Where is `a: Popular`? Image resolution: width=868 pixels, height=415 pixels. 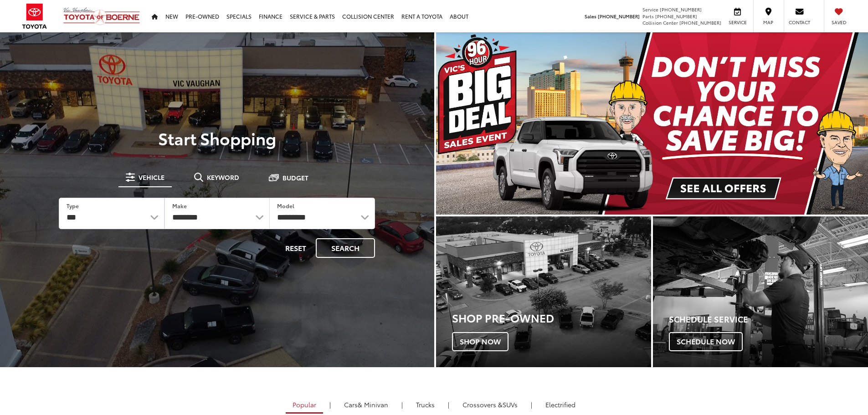 a: Popular is located at coordinates (304, 406).